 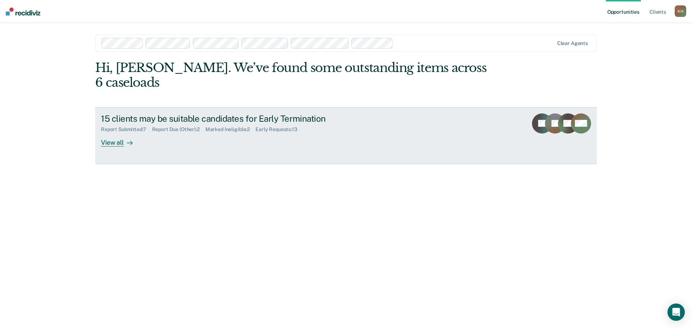 I want to click on div: Open Intercom Messenger, so click(x=676, y=312).